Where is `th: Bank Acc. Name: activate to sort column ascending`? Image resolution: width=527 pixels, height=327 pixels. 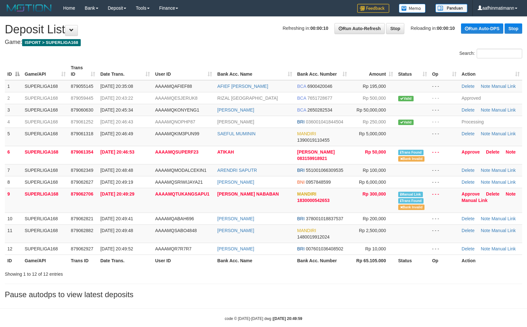 th: Bank Acc. Name: activate to sort column ascending is located at coordinates (254, 71).